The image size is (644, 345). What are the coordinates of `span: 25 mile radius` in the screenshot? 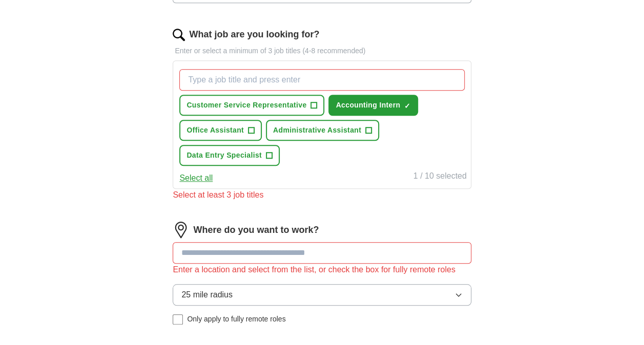 It's located at (207, 295).